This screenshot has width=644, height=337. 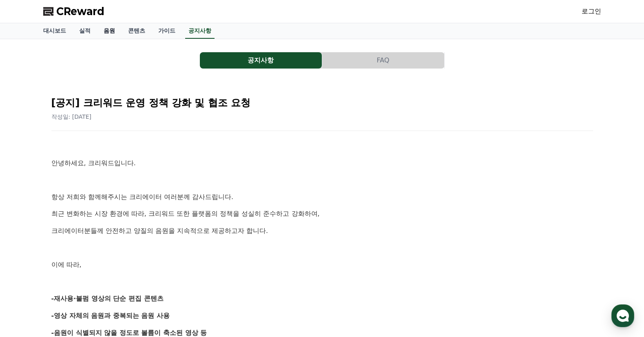 I want to click on a: 가이드, so click(x=167, y=31).